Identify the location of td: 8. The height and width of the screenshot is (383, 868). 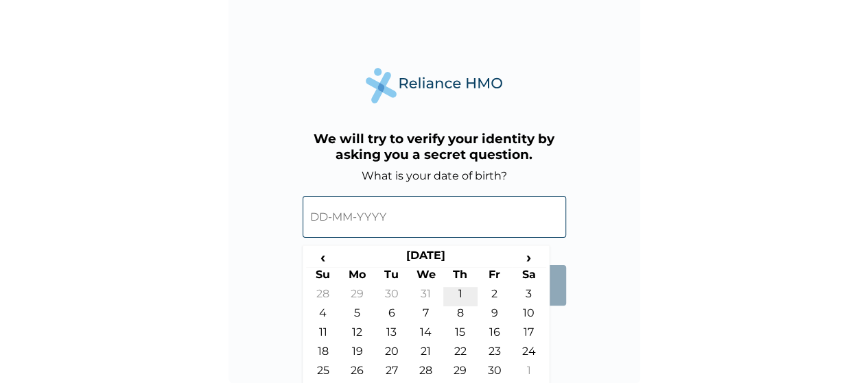
(460, 316).